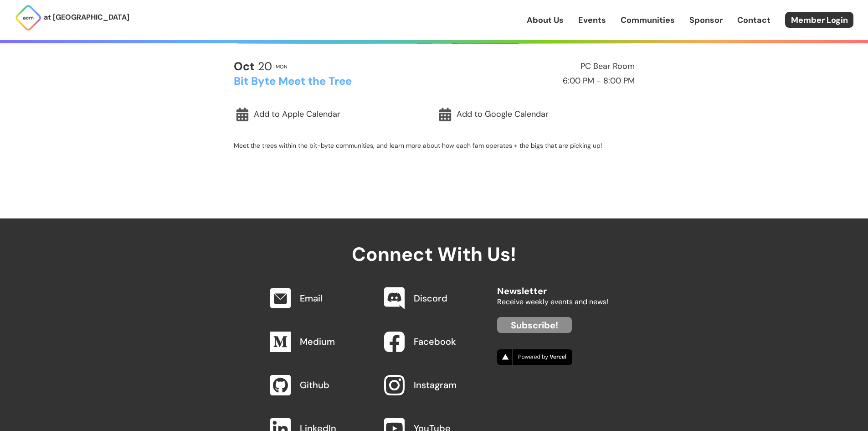 This screenshot has width=868, height=431. What do you see at coordinates (394, 341) in the screenshot?
I see `img: Facebook` at bounding box center [394, 341].